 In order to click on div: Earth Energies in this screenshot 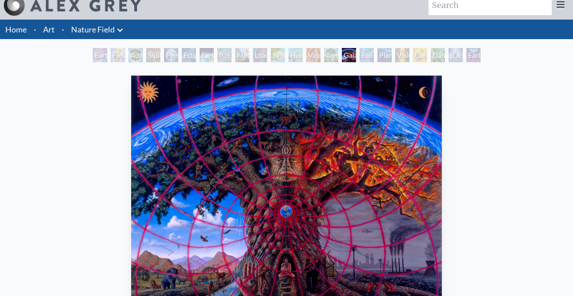, I will do `click(207, 55)`.